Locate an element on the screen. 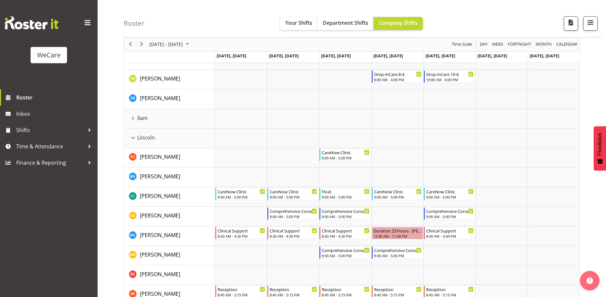 This screenshot has width=606, height=297. img: help-xxl-2.png is located at coordinates (590, 280).